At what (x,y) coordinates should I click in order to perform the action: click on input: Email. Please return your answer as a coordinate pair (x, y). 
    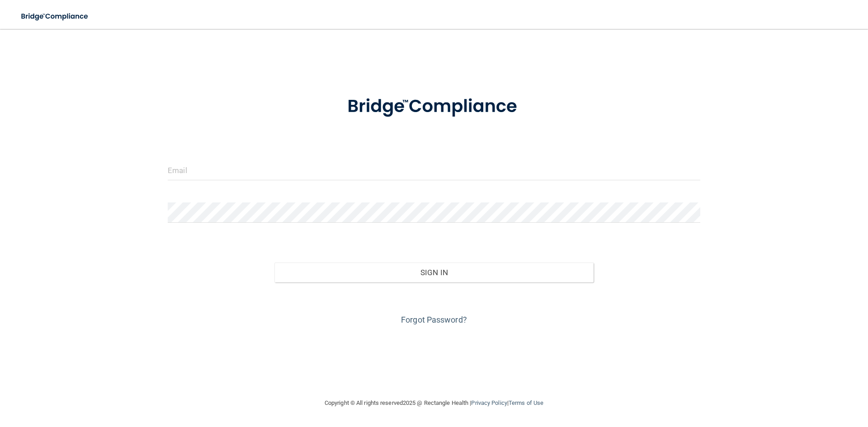
    Looking at the image, I should click on (434, 170).